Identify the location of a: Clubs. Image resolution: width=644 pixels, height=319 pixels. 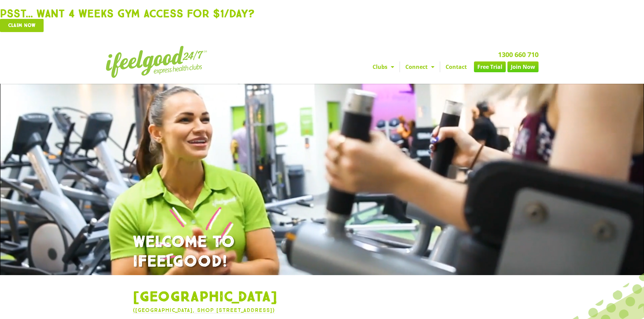
(384, 67).